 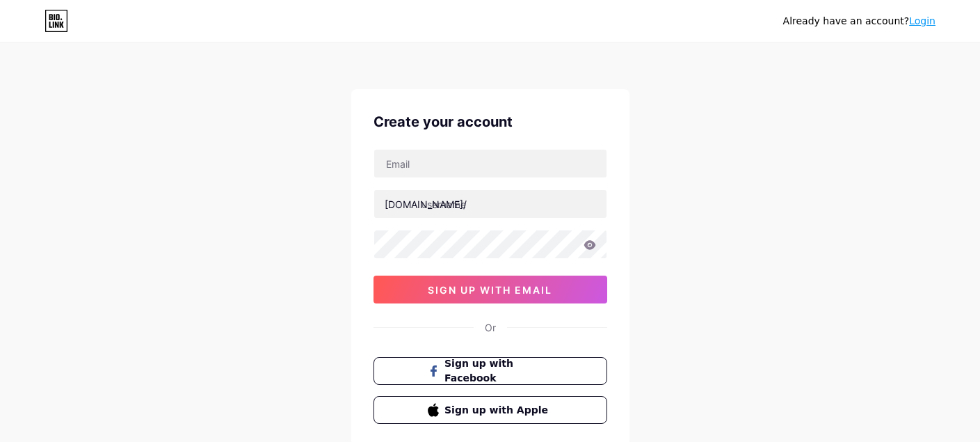 What do you see at coordinates (490, 289) in the screenshot?
I see `span: sign up with email` at bounding box center [490, 289].